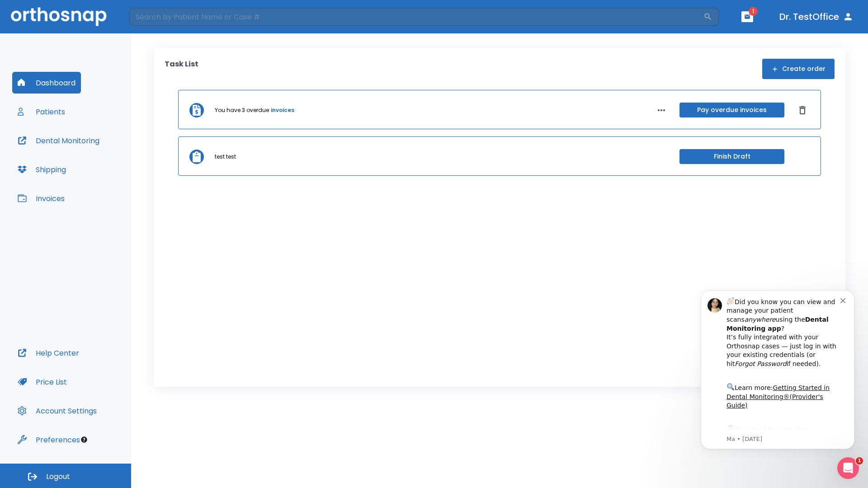  Describe the element at coordinates (157, 21) in the screenshot. I see `button: Dismiss notification` at that location.